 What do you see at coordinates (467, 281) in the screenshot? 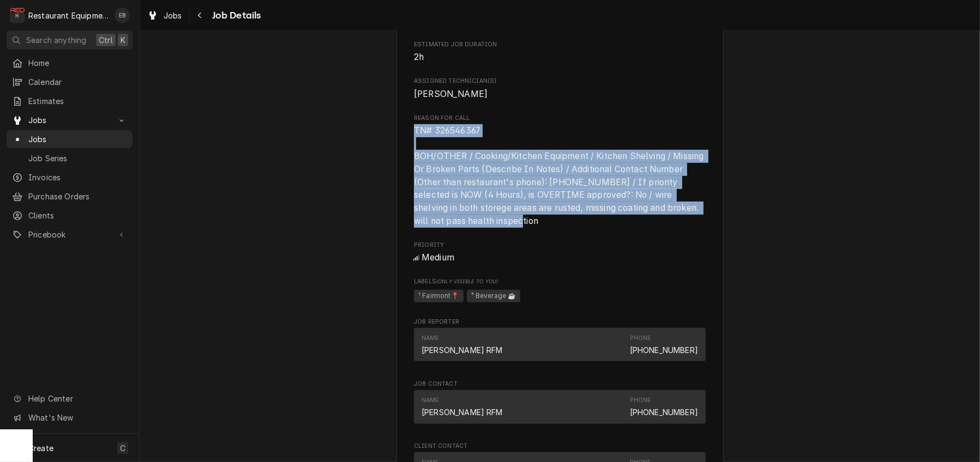
I see `span: (Only Visible to You)` at bounding box center [467, 281].